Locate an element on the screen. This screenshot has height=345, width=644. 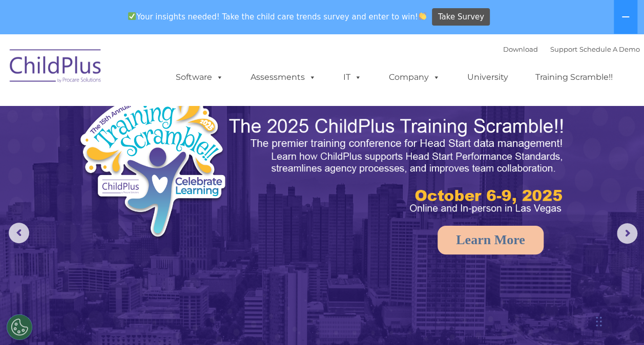
div: Drag is located at coordinates (599, 322).